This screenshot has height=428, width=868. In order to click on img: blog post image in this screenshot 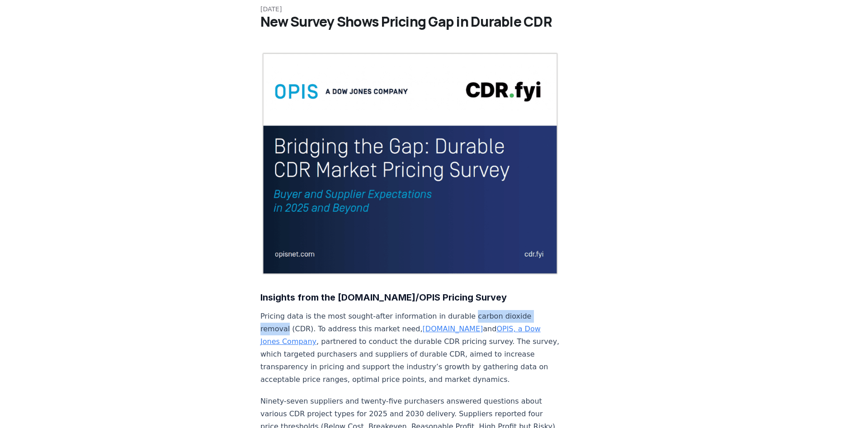, I will do `click(410, 163)`.